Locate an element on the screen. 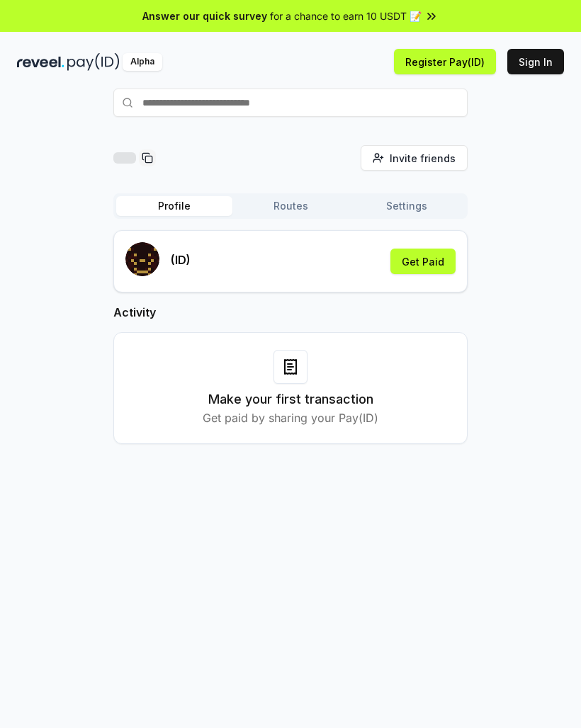  button: Profile is located at coordinates (174, 206).